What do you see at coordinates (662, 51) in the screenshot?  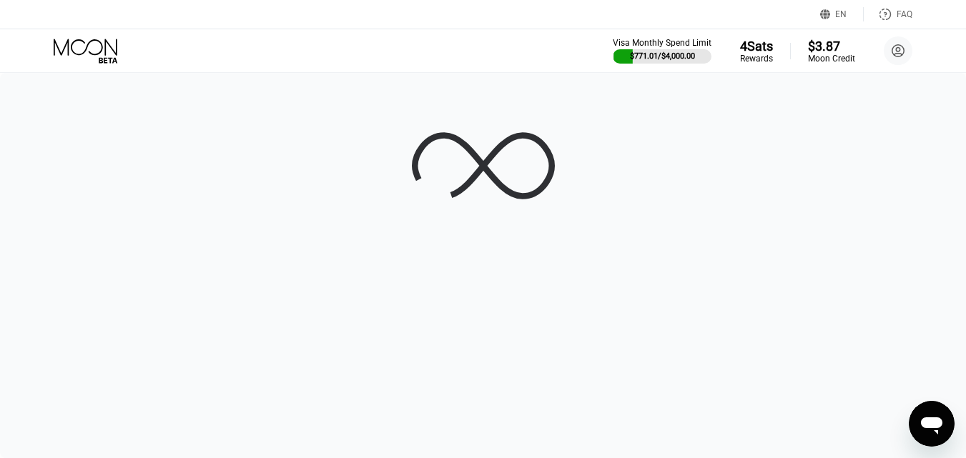 I see `div: Visa Monthly Spend Limit$771.01/$4,000.00` at bounding box center [662, 51].